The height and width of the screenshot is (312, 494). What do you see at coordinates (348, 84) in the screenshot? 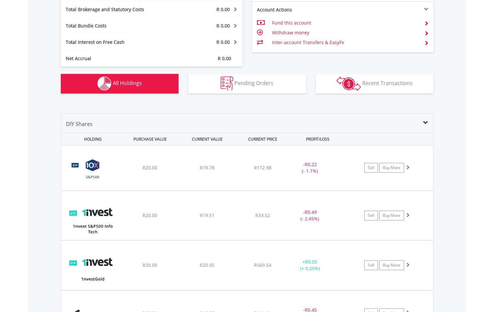
I see `img: transactions-zar-wht.png` at bounding box center [348, 84].